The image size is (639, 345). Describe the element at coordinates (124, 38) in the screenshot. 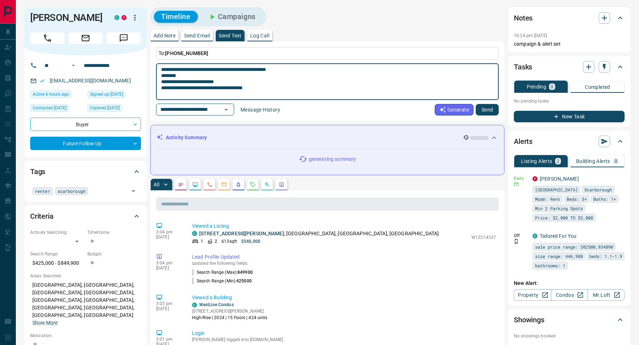

I see `span: Message` at that location.